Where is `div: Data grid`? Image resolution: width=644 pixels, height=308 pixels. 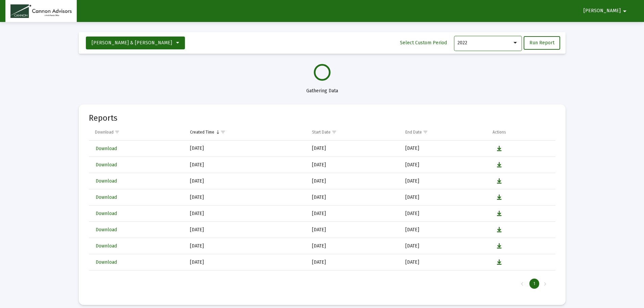 div: Data grid is located at coordinates (322, 209).